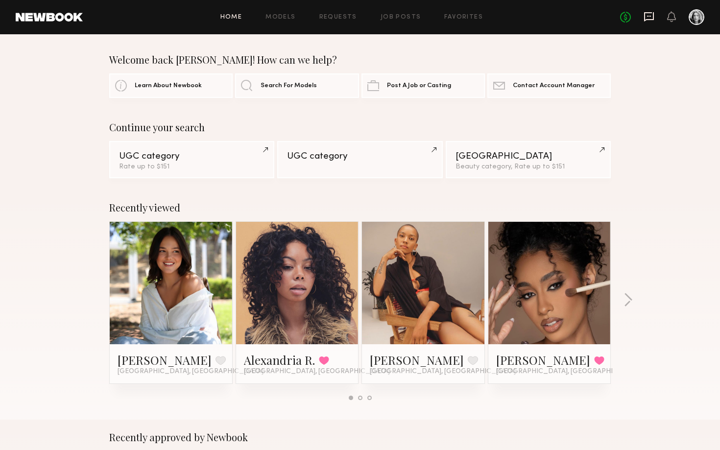 This screenshot has height=450, width=720. I want to click on div: Recently viewed, so click(360, 208).